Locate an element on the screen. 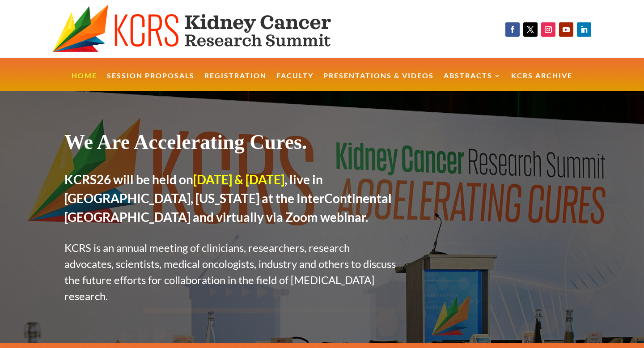  a: Presentations & Videos is located at coordinates (379, 82).